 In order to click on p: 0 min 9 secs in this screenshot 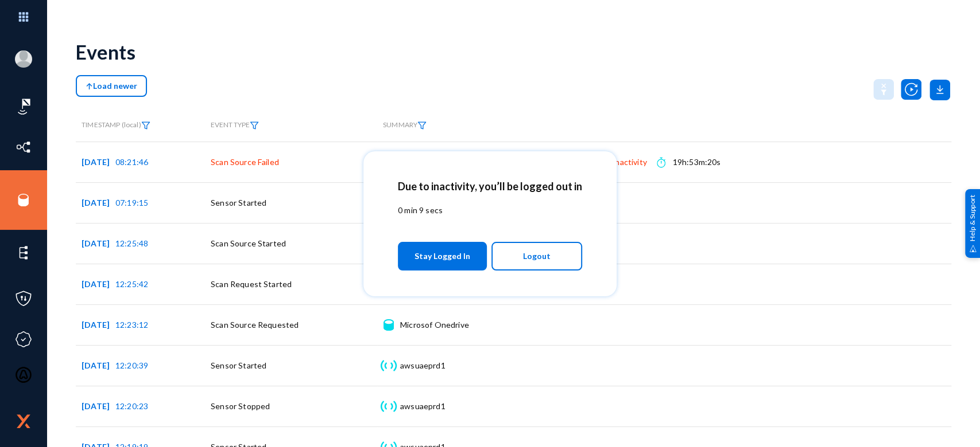, I will do `click(490, 210)`.